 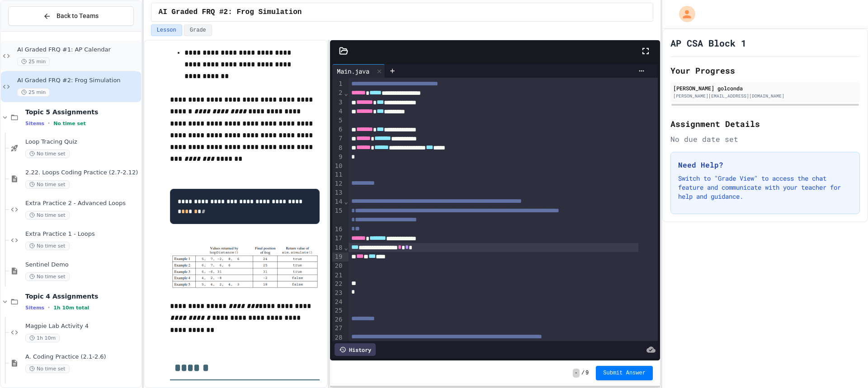 What do you see at coordinates (71, 308) in the screenshot?
I see `span: 1h 10m total` at bounding box center [71, 308].